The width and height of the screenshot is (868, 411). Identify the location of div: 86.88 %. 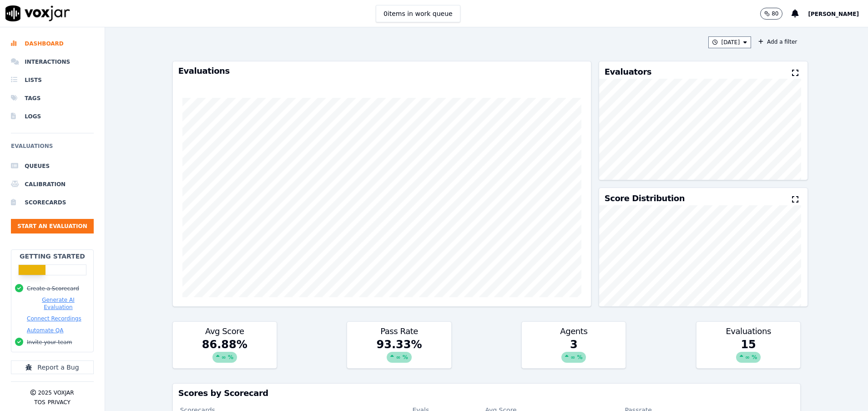
(225, 352).